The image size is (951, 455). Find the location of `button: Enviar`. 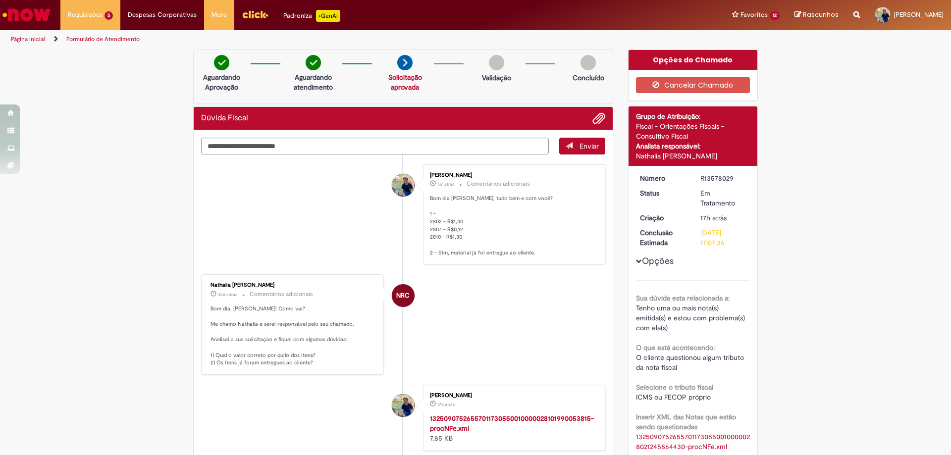

button: Enviar is located at coordinates (582, 146).